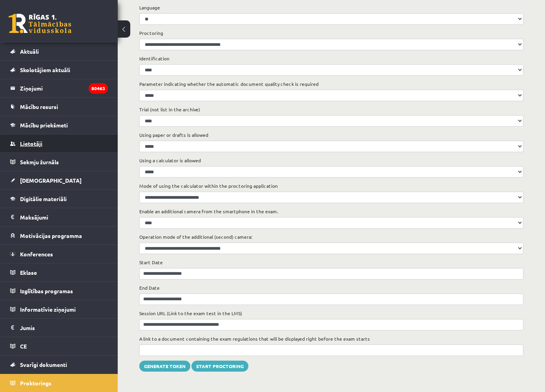 The image size is (545, 392). Describe the element at coordinates (59, 236) in the screenshot. I see `a: Motivācijas programma` at that location.